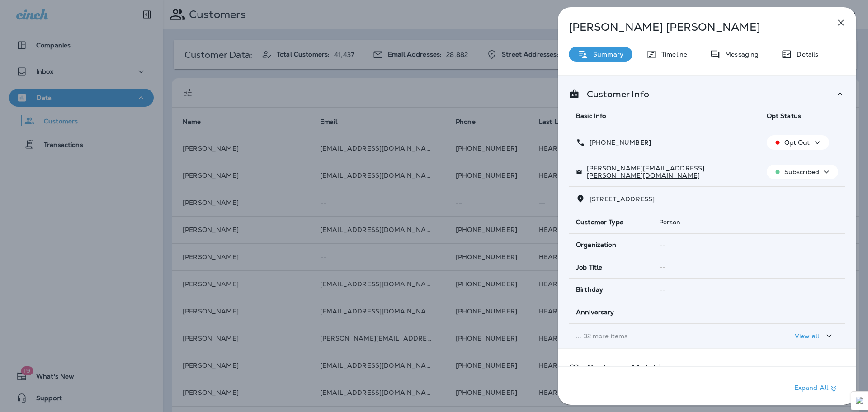 The height and width of the screenshot is (412, 868). What do you see at coordinates (802, 172) in the screenshot?
I see `p: Subscribed` at bounding box center [802, 172].